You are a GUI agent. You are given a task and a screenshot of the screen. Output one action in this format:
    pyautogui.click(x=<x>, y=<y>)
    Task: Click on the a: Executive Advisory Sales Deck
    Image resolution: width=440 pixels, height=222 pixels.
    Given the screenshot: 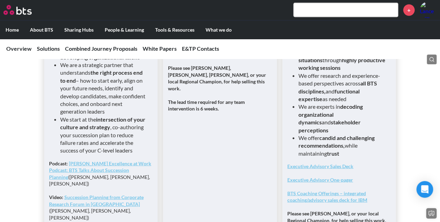 What is the action you would take?
    pyautogui.click(x=321, y=166)
    